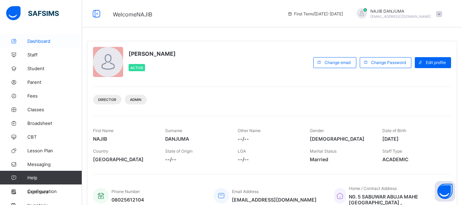 The image size is (462, 205). What do you see at coordinates (394, 130) in the screenshot?
I see `span: Date of Birth` at bounding box center [394, 130].